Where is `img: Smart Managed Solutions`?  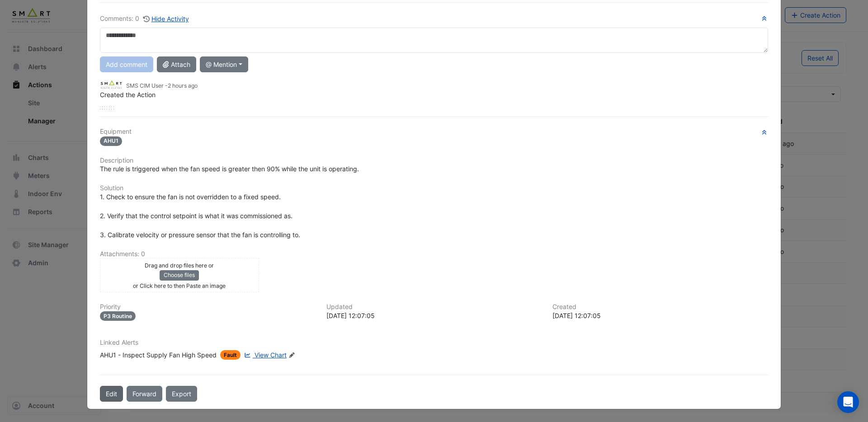
img: Smart Managed Solutions is located at coordinates (111, 85).